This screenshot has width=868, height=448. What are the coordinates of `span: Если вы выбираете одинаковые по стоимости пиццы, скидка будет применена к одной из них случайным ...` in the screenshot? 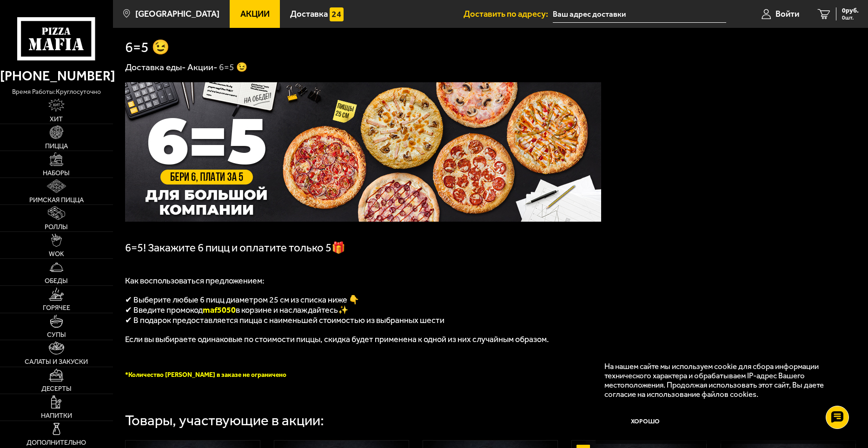 It's located at (337, 340).